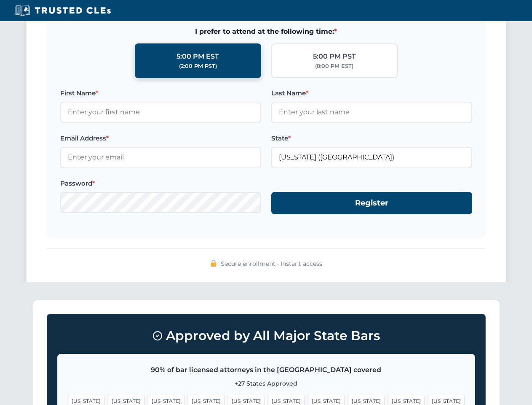  What do you see at coordinates (334, 66) in the screenshot?
I see `div: (8:00 PM EST)` at bounding box center [334, 66].